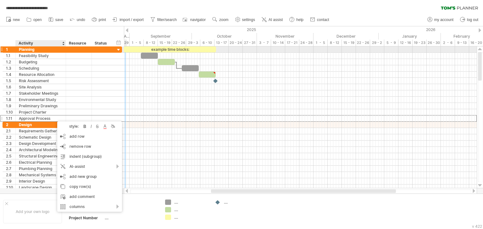 The image size is (483, 229). Describe the element at coordinates (86, 218) in the screenshot. I see `div: Project Number` at that location.